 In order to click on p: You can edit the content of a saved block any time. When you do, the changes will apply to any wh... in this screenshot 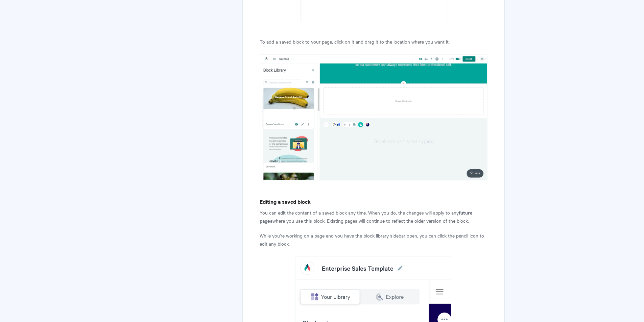, I will do `click(373, 217)`.